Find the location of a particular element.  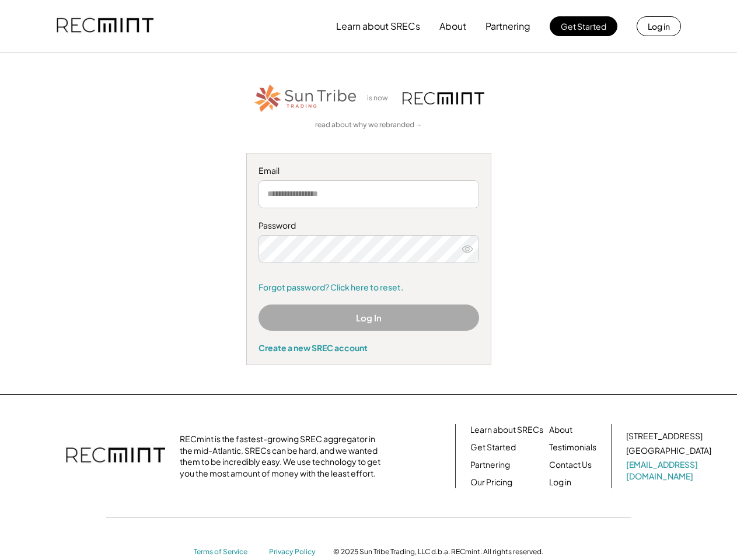

a: Learn about SRECs is located at coordinates (506, 430).